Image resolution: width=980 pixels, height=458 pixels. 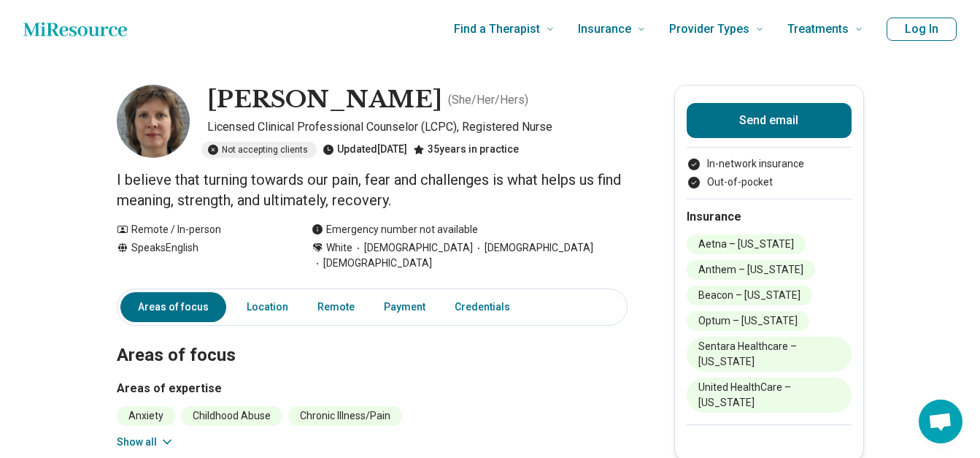 What do you see at coordinates (769, 182) in the screenshot?
I see `li: Out-of-pocket` at bounding box center [769, 182].